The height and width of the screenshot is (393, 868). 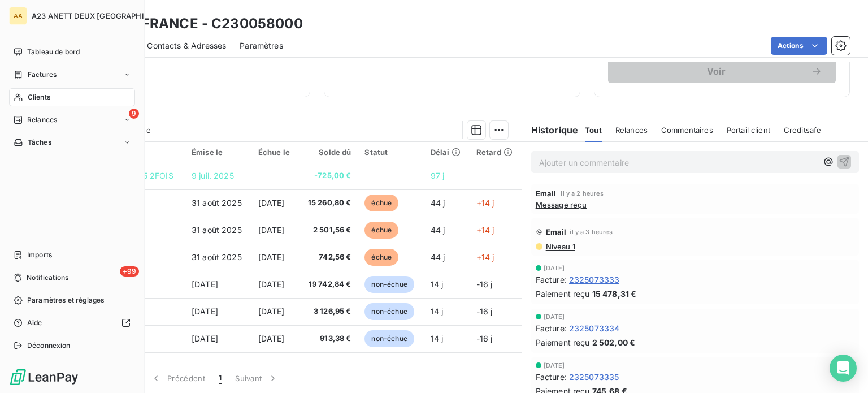 What do you see at coordinates (187, 46) in the screenshot?
I see `span: Contacts & Adresses` at bounding box center [187, 46].